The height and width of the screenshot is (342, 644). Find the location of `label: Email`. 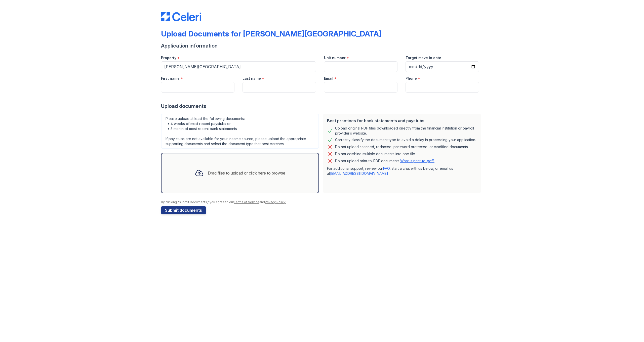

label: Email is located at coordinates (329, 79).